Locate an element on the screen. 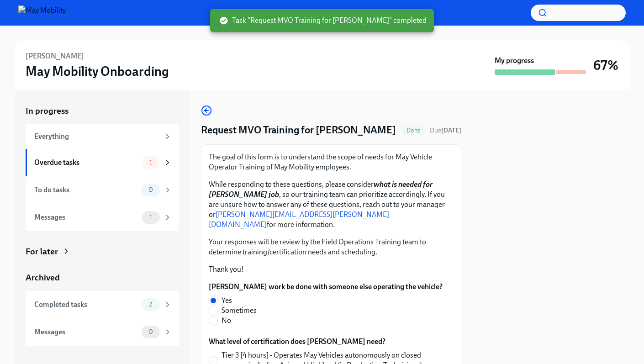  span: Done is located at coordinates (413, 130).